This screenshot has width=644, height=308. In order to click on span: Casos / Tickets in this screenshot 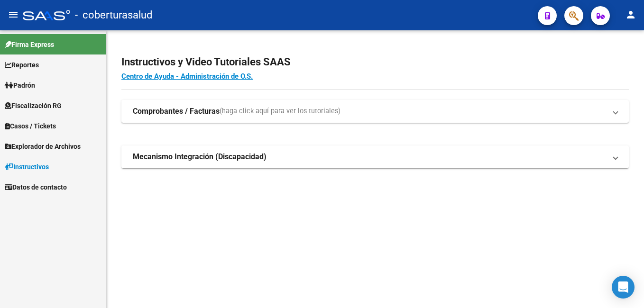, I will do `click(30, 126)`.